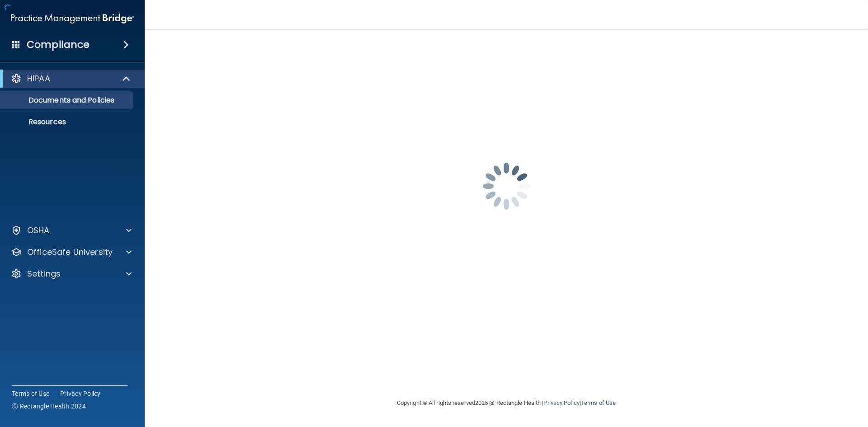 This screenshot has height=427, width=868. I want to click on a: OSHA, so click(71, 230).